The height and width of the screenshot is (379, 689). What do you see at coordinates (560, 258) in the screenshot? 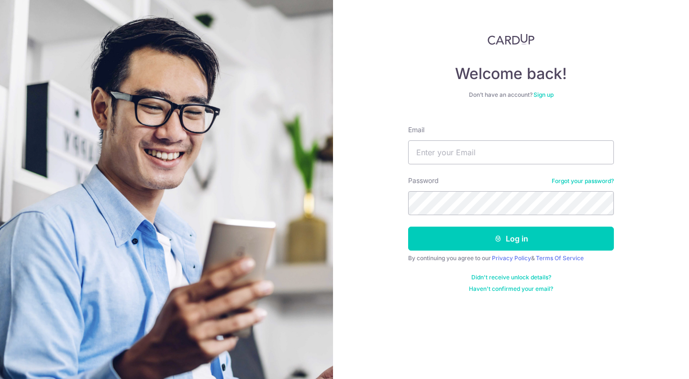
I see `a: Terms Of Service` at bounding box center [560, 258].